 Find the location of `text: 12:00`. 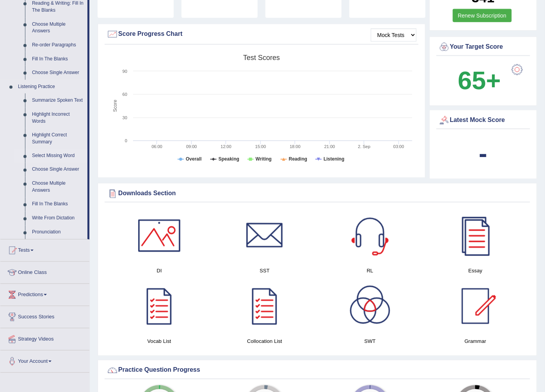

text: 12:00 is located at coordinates (226, 146).